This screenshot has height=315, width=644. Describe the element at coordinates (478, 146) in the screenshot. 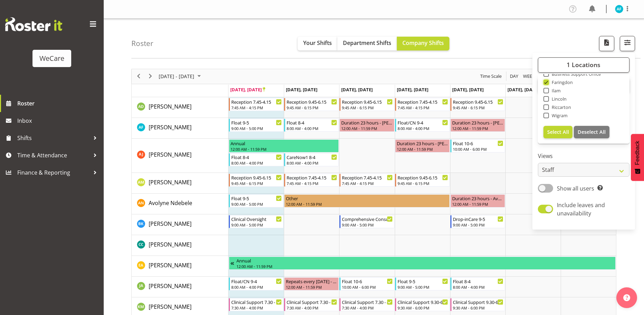

I see `div: Amy Johannsen"s event - Float 10-6 Begin From Friday, September 26, 2025 at 10:00:00 AM GMT+12:00...` at that location.